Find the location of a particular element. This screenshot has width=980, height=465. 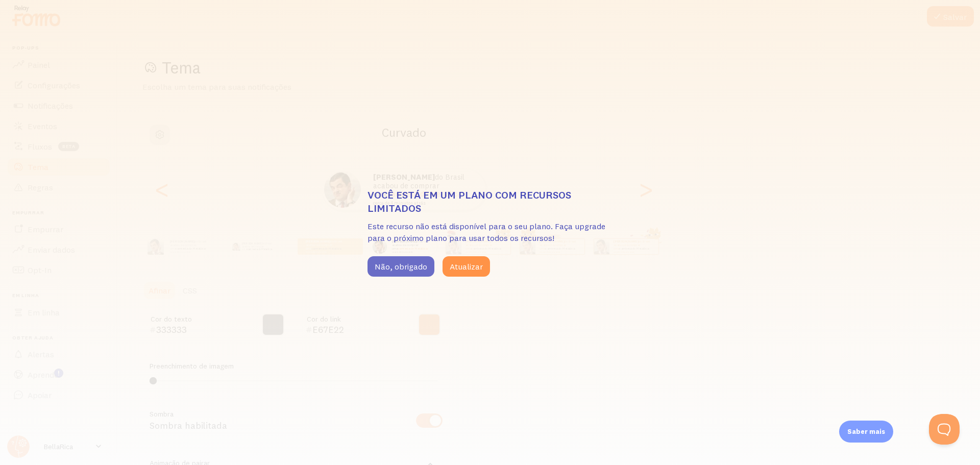

button: Não, obrigado is located at coordinates (400, 267).